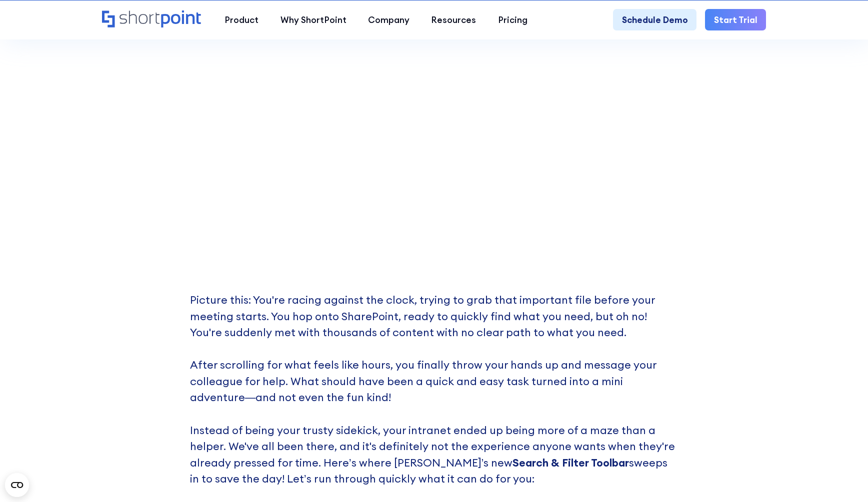  I want to click on a: Company, so click(388, 20).